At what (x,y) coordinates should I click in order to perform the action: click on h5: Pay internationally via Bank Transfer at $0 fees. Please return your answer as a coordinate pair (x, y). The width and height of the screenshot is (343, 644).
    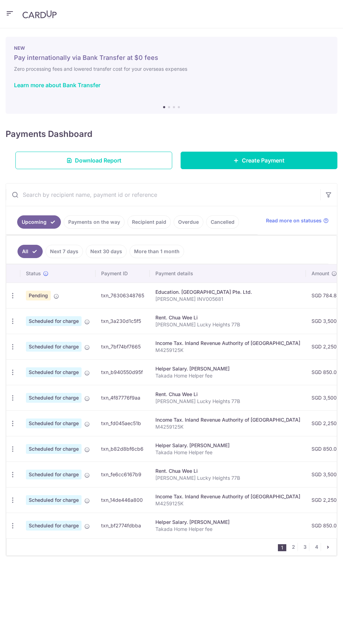
    Looking at the image, I should click on (172, 58).